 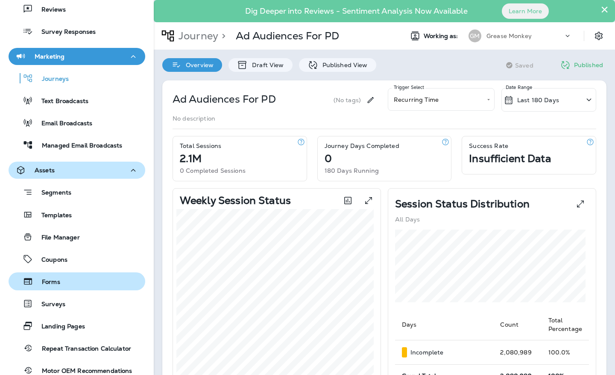 I want to click on button: View graph expanded to full screen, so click(x=369, y=200).